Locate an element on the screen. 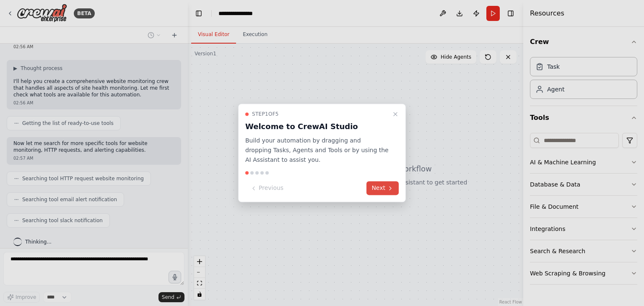 Image resolution: width=644 pixels, height=306 pixels. button: Previous is located at coordinates (267, 188).